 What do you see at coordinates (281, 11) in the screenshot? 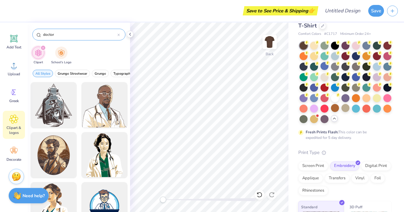
I see `div: Save to See Price & Shipping` at bounding box center [281, 11].